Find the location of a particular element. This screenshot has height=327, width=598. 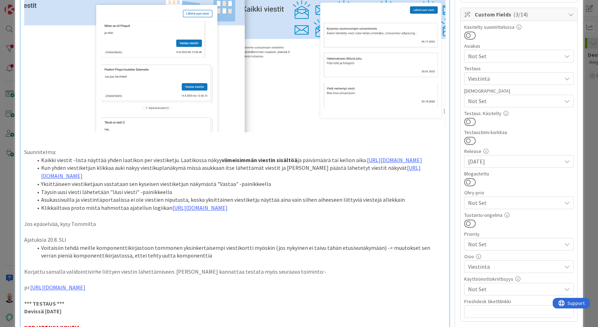

div: Käyttöönottokriittisyys is located at coordinates (519, 279).